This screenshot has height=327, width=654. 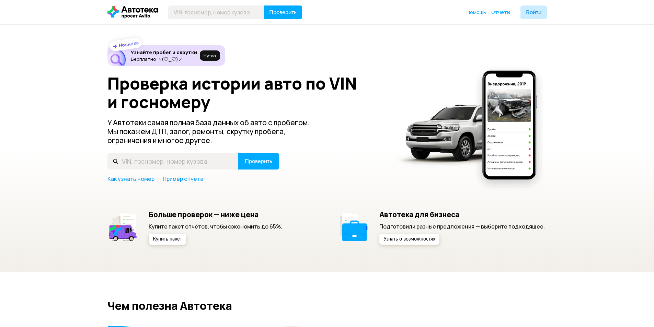 I want to click on h2: Чем полезна Автотека, so click(x=327, y=306).